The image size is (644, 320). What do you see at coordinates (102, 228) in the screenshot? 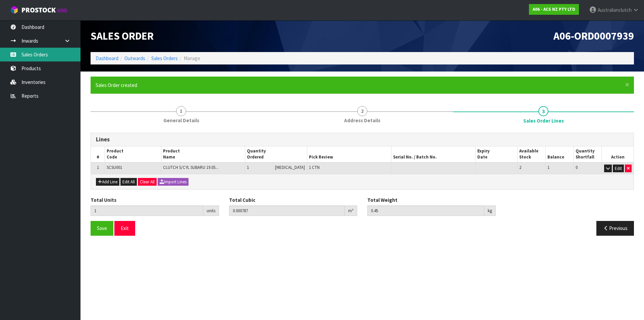
I see `span: Save` at bounding box center [102, 228].